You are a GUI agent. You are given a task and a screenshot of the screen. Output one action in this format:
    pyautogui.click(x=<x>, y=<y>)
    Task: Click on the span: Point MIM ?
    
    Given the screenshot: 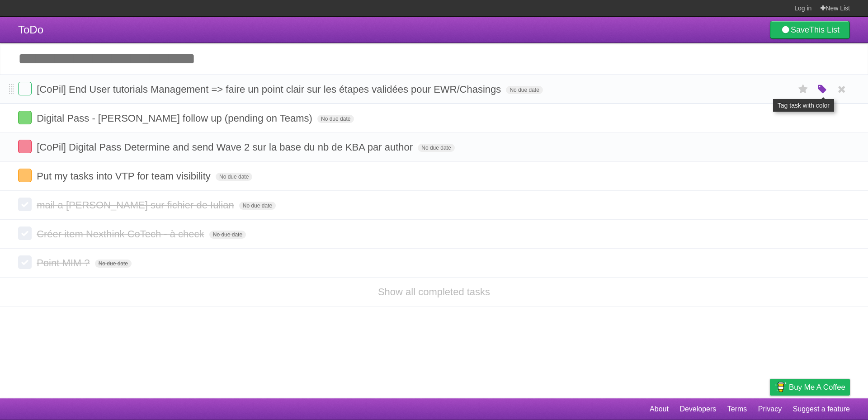 What is the action you would take?
    pyautogui.click(x=64, y=262)
    